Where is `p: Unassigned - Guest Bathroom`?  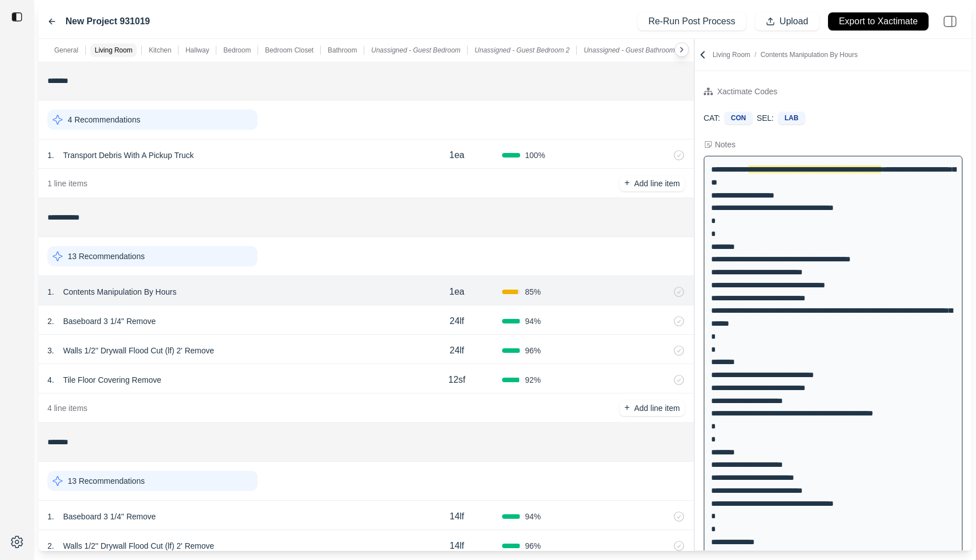 p: Unassigned - Guest Bathroom is located at coordinates (629, 50).